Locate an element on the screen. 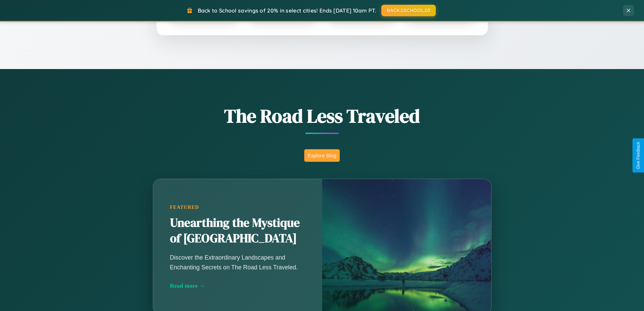  div: Featured is located at coordinates (238, 207).